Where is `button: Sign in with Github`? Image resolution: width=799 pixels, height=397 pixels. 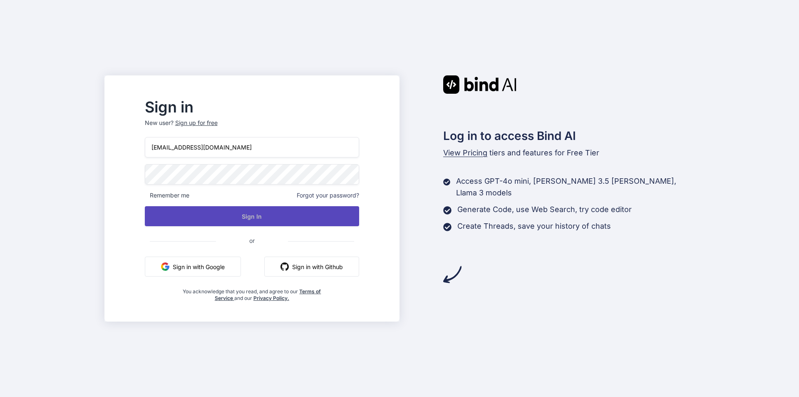 button: Sign in with Github is located at coordinates (312, 266).